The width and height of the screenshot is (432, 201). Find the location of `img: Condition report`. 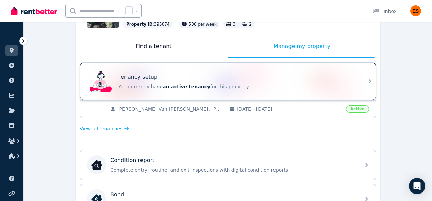

img: Condition report is located at coordinates (97, 165).